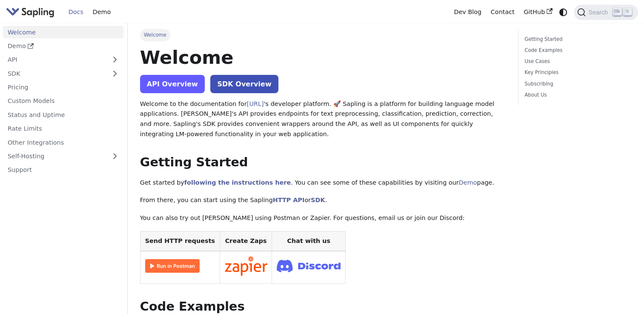 The image size is (644, 314). Describe the element at coordinates (30, 12) in the screenshot. I see `img: Sapling.ai` at that location.